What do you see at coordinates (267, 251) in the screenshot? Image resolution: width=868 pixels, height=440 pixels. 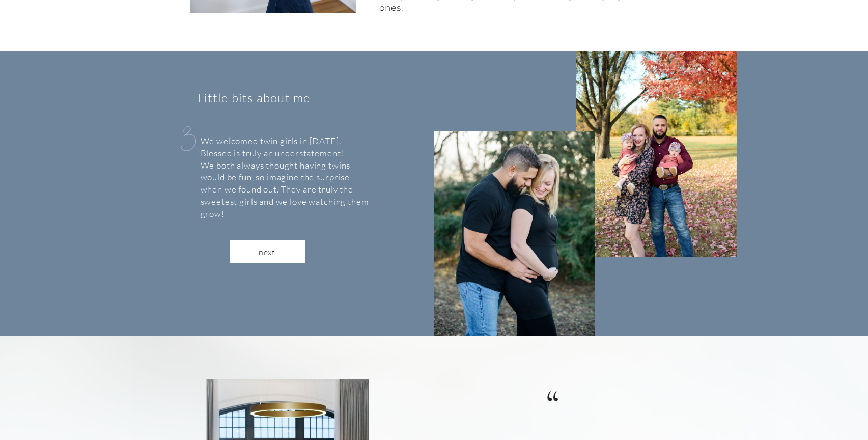 I see `nav: next` at bounding box center [267, 251].